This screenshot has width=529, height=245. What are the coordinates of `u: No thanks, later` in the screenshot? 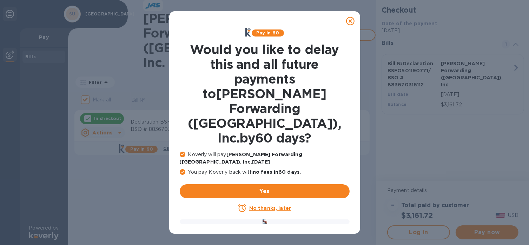 It's located at (270, 208).